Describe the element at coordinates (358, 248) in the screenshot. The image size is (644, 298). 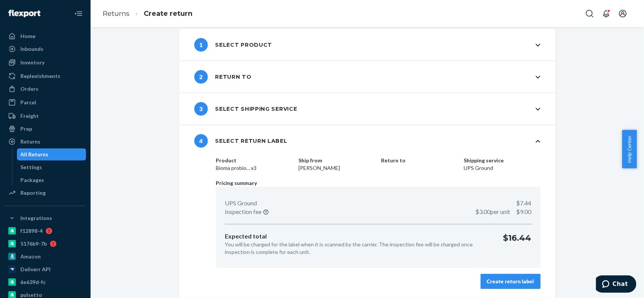
I see `p: You will be charged for the label when it is scanned by the carrier. The inspection fee will be c...` at that location.